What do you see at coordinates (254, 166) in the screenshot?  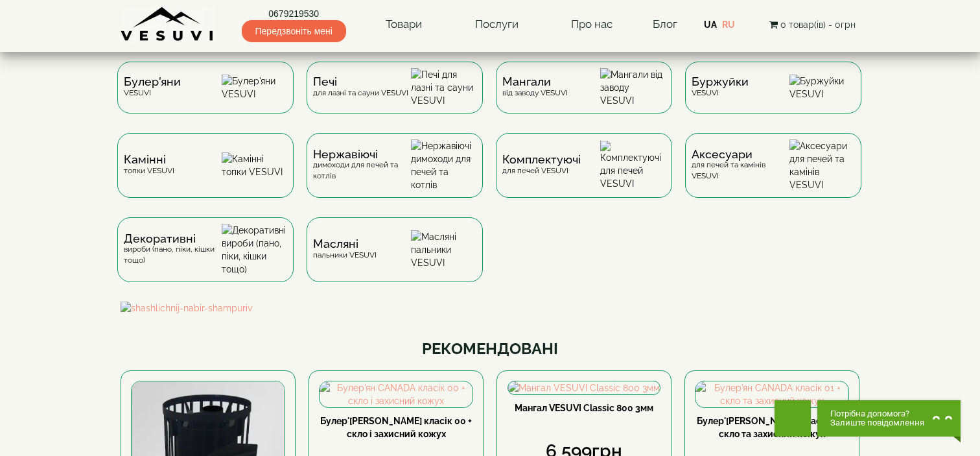 I see `img: Камінні топки VESUVI` at bounding box center [254, 166].